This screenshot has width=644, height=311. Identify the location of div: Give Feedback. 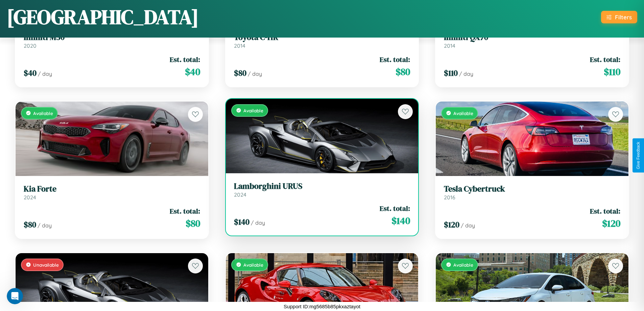
(638, 155).